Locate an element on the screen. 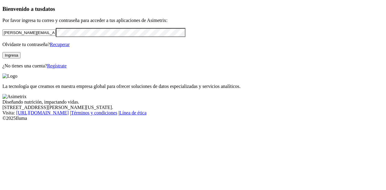  p: Olvidaste tu contraseña? is located at coordinates (193, 45).